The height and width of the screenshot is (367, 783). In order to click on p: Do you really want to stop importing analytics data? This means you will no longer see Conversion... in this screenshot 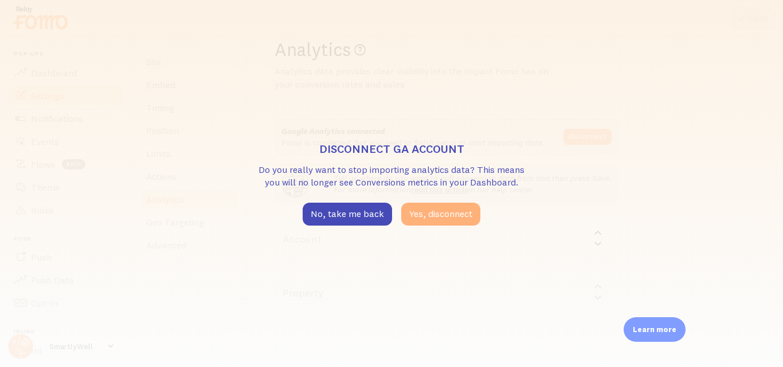, I will do `click(391, 176)`.